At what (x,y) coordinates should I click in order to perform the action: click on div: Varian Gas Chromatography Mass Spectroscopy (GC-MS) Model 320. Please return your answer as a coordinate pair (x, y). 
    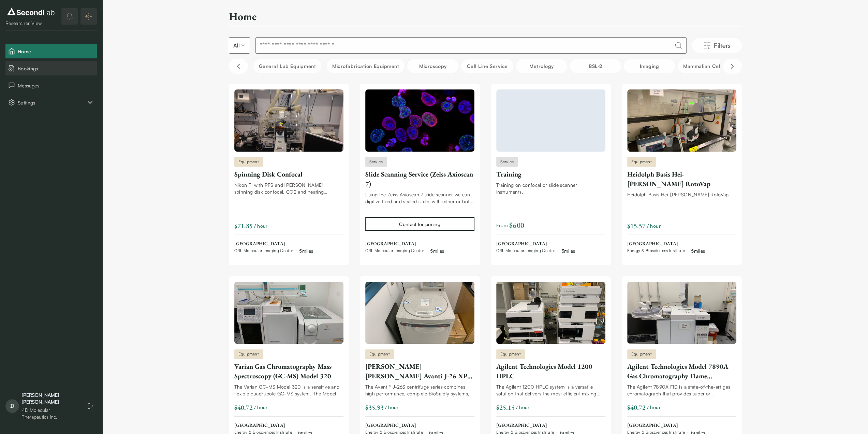
    Looking at the image, I should click on (289, 371).